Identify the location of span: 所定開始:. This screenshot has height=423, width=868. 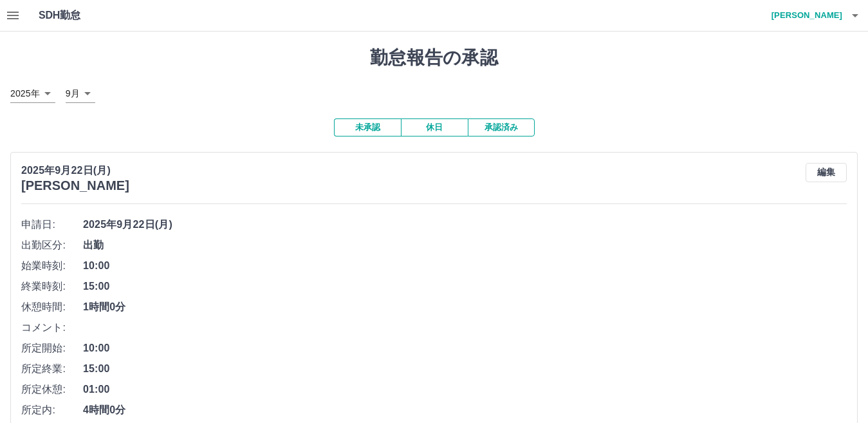
(52, 348).